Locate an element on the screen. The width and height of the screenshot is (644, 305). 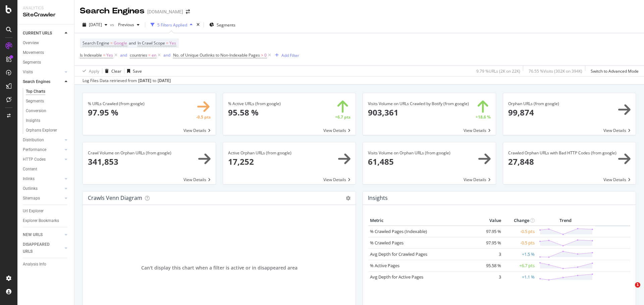
a: Analysis Info is located at coordinates (46, 264).